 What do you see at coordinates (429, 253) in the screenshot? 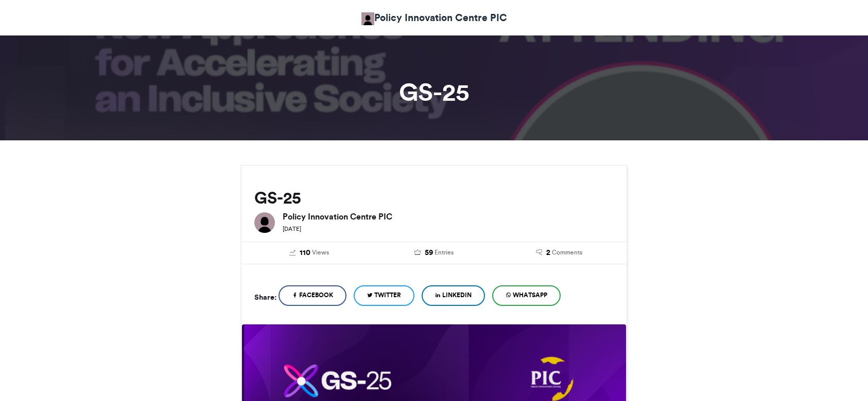
I see `span: 59` at bounding box center [429, 253].